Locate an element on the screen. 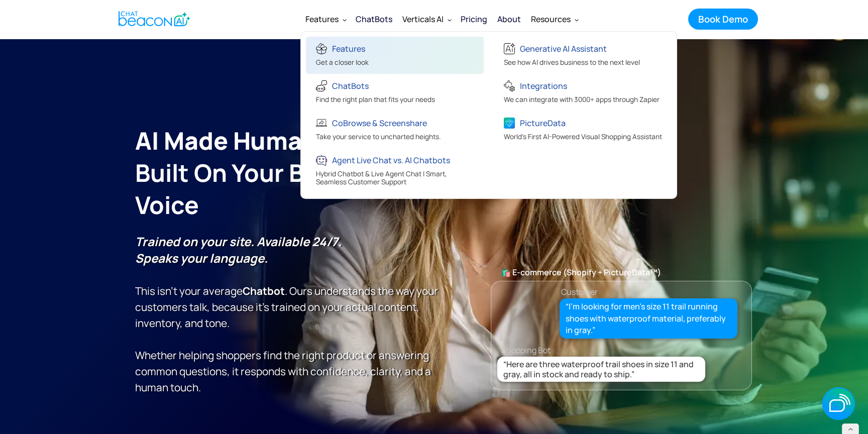 This screenshot has height=434, width=868. div: CoBrowse & Screenshare is located at coordinates (380, 123).